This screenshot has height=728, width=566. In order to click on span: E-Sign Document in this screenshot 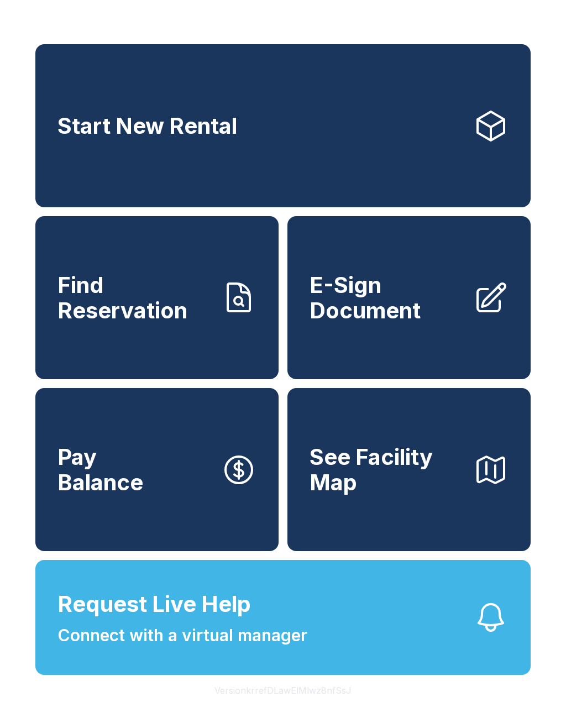, I will do `click(387, 297)`.